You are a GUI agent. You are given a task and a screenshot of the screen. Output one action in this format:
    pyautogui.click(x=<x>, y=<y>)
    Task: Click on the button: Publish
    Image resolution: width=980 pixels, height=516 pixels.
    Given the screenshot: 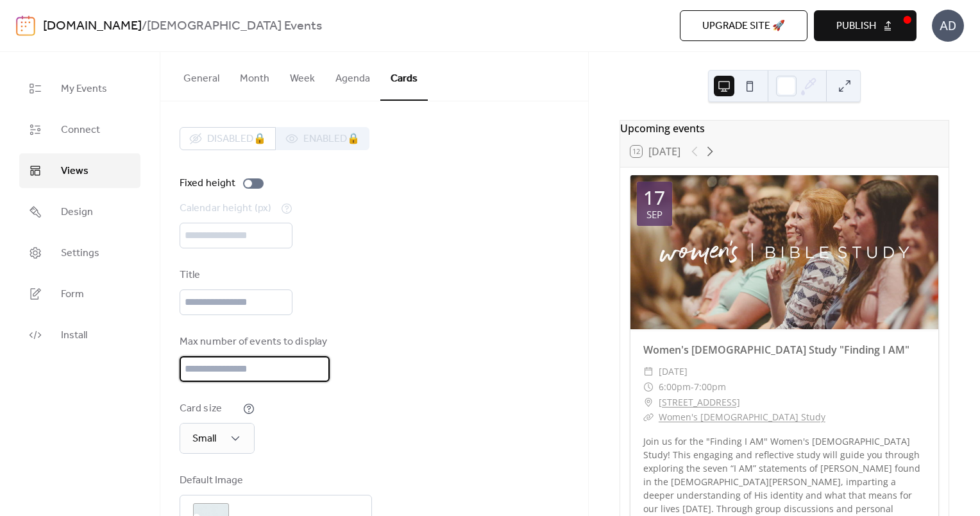 What is the action you would take?
    pyautogui.click(x=866, y=25)
    